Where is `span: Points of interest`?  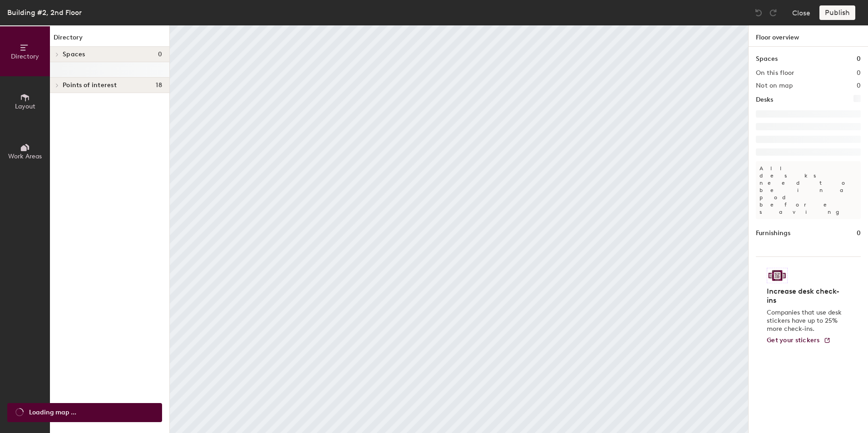
span: Points of interest is located at coordinates (90, 85).